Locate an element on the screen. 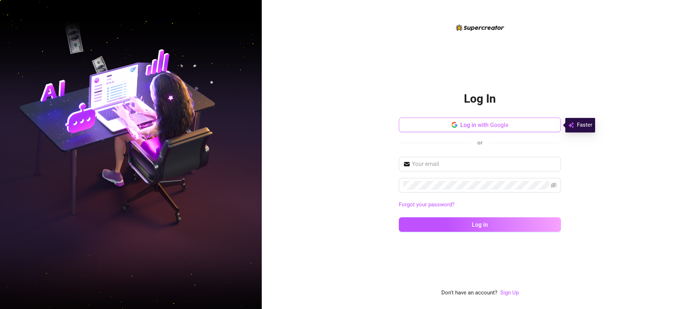  input: Your email is located at coordinates (484, 164).